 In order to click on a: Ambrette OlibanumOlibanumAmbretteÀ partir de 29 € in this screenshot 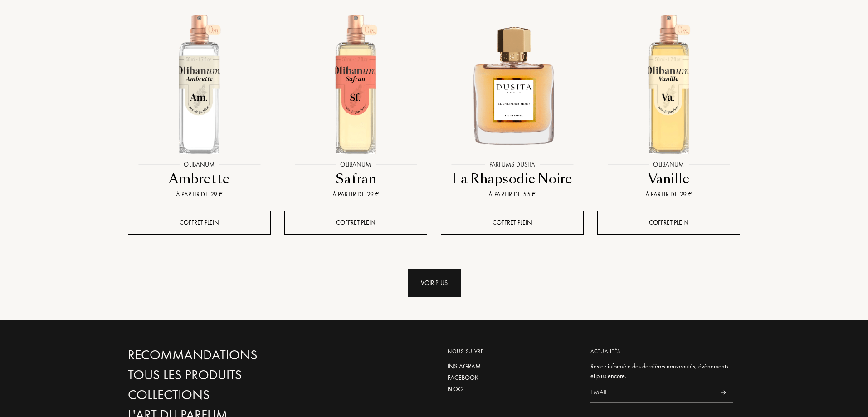, I will do `click(199, 107)`.